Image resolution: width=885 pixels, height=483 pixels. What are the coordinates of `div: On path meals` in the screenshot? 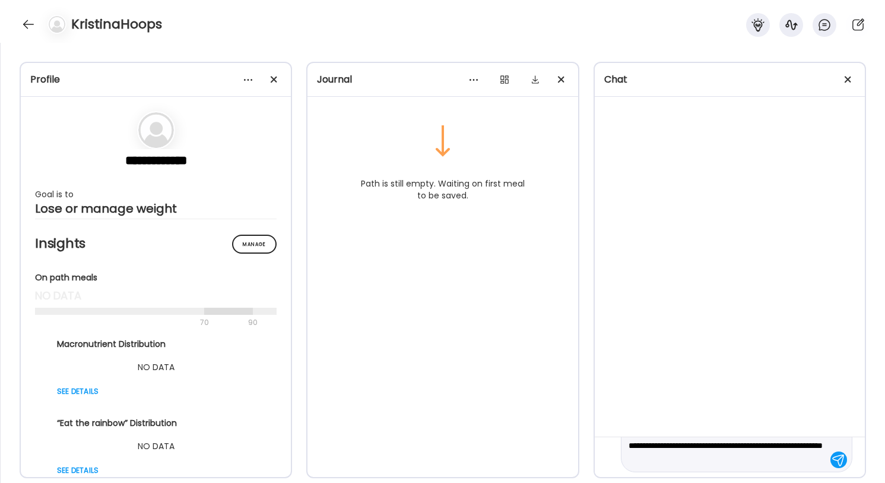 It's located at (156, 277).